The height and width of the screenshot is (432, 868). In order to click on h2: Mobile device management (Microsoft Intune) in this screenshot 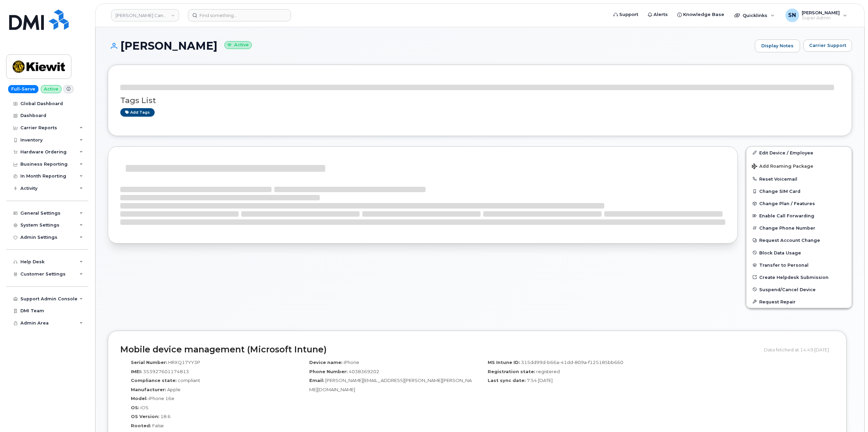, I will do `click(440, 350)`.